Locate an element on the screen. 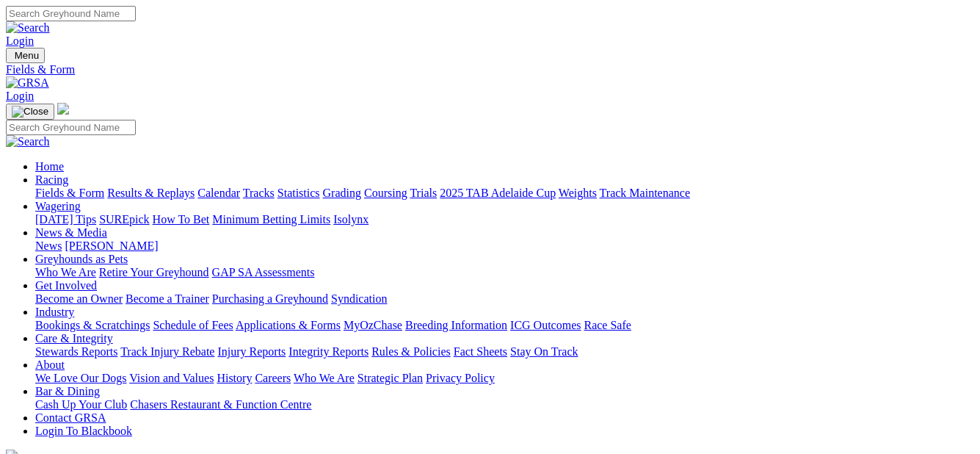 The image size is (980, 454). a: Applications & Forms is located at coordinates (288, 325).